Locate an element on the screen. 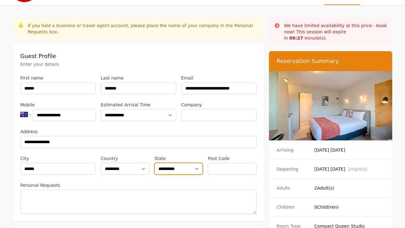 The image size is (405, 228). dd: 2 Adult(s) is located at coordinates (350, 188).